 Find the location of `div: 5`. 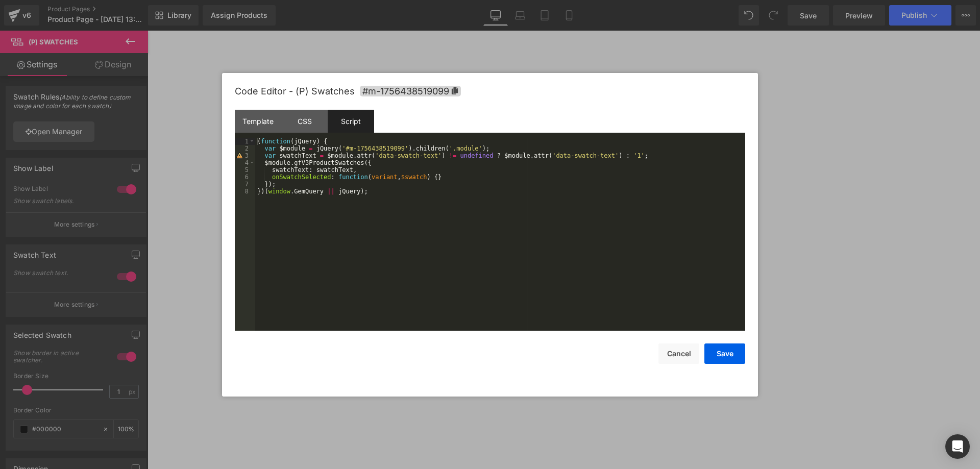

div: 5 is located at coordinates (245, 170).